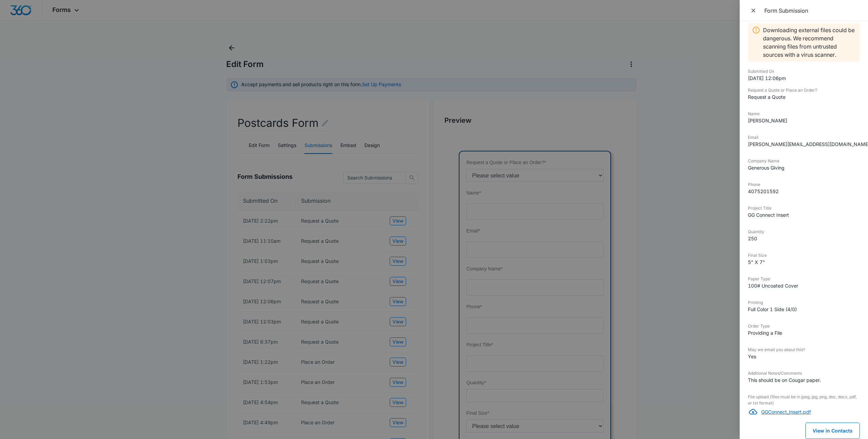 The width and height of the screenshot is (868, 439). What do you see at coordinates (804, 232) in the screenshot?
I see `dt: Quantity` at bounding box center [804, 232].